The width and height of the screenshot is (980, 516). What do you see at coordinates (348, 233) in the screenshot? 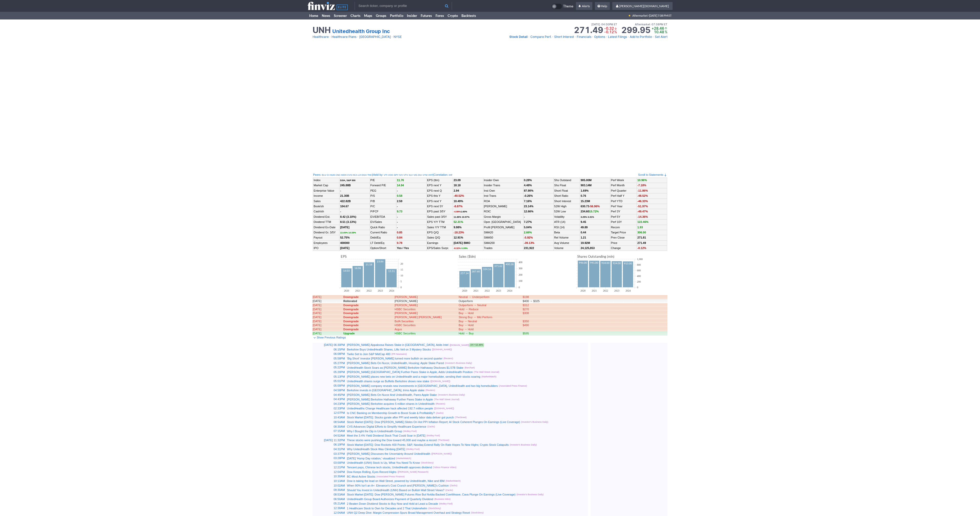
I see `a: 13.46% 14.59%` at bounding box center [348, 233].